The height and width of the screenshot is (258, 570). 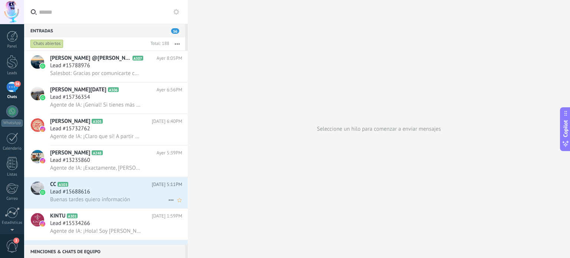 I want to click on span: A305, so click(x=97, y=121).